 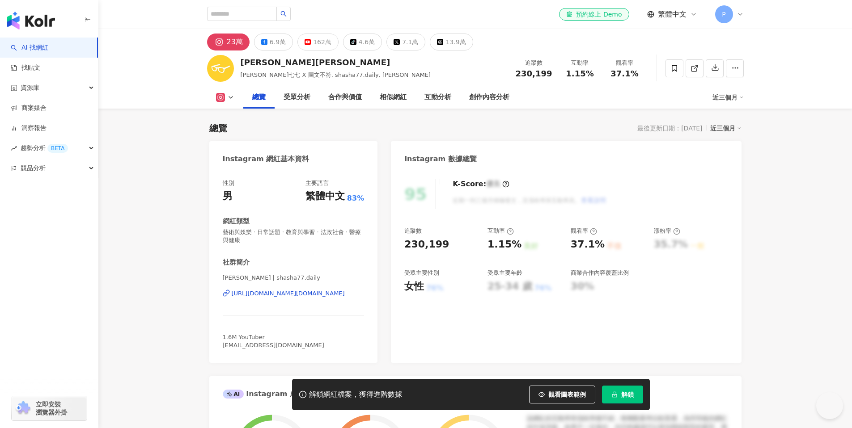 What do you see at coordinates (534, 73) in the screenshot?
I see `span: 230,199` at bounding box center [534, 73].